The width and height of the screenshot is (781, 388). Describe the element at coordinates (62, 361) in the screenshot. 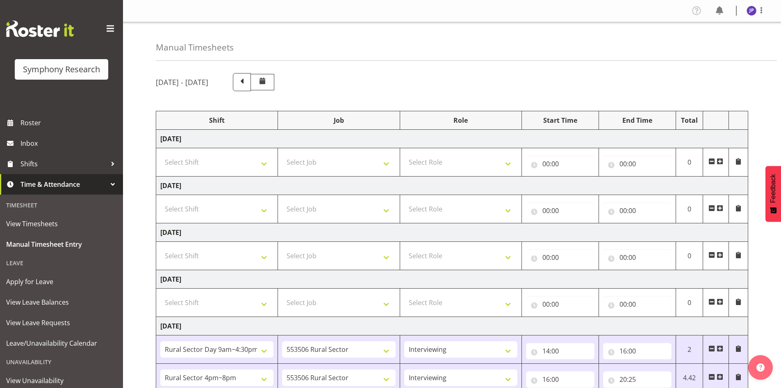

I see `div: Unavailability` at that location.